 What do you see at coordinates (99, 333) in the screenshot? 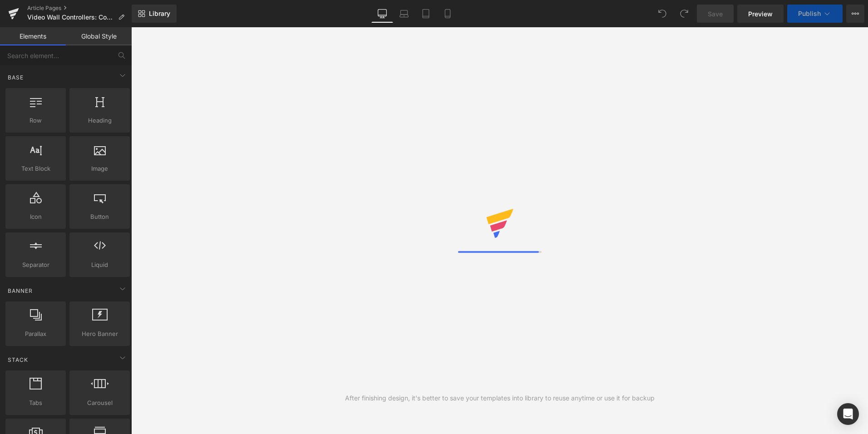
I see `span: Hero Banner` at bounding box center [99, 333].